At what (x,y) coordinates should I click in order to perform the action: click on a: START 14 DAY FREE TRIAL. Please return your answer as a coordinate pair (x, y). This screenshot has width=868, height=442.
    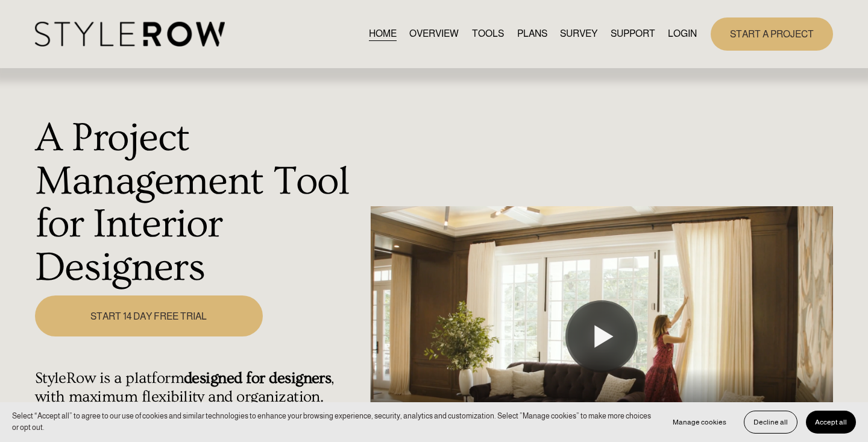
    Looking at the image, I should click on (149, 316).